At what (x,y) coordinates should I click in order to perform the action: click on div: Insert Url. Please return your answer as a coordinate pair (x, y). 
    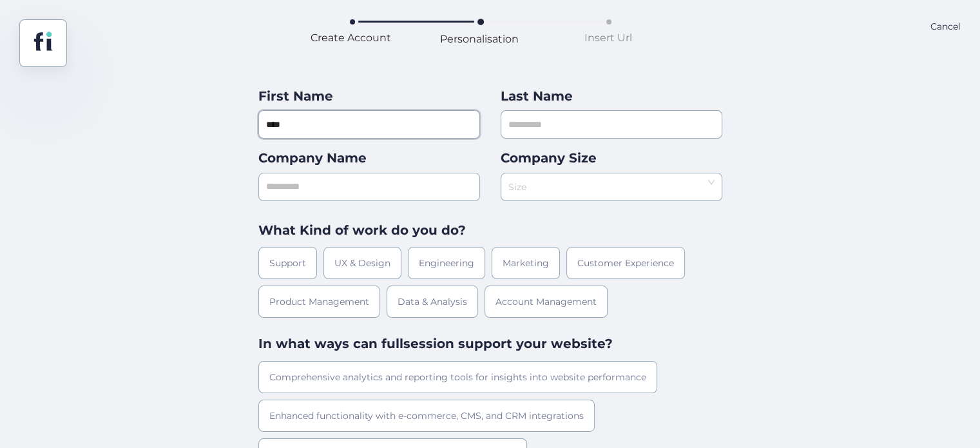
    Looking at the image, I should click on (608, 37).